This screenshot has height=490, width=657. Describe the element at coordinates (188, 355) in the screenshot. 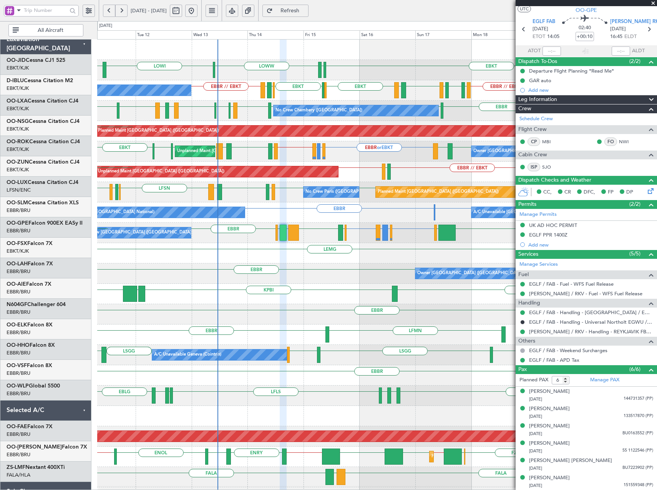

I see `div: A/C Unavailable Geneva (Cointrin)` at that location.